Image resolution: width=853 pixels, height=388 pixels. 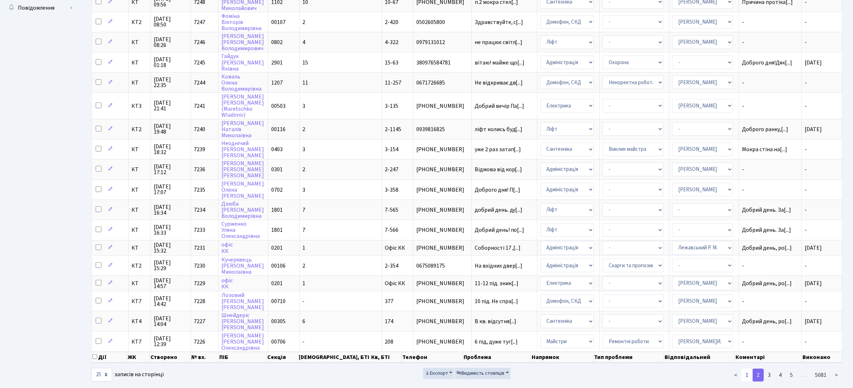 I want to click on span: 0702, so click(x=277, y=190).